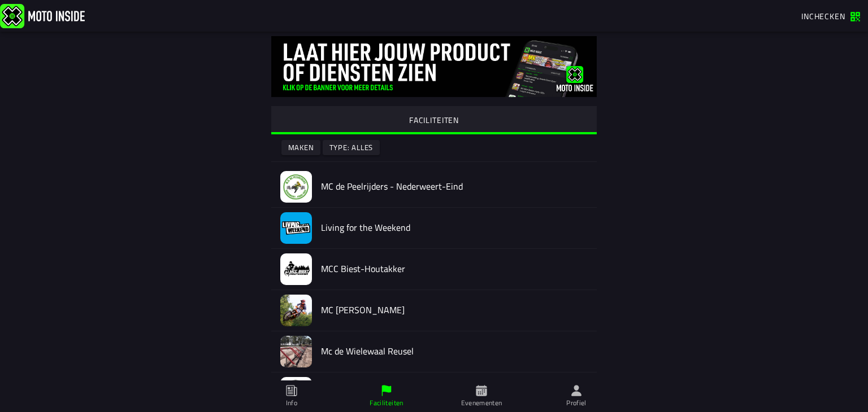 This screenshot has height=412, width=868. What do you see at coordinates (351, 147) in the screenshot?
I see `ion-button: Type: Alles` at bounding box center [351, 147].